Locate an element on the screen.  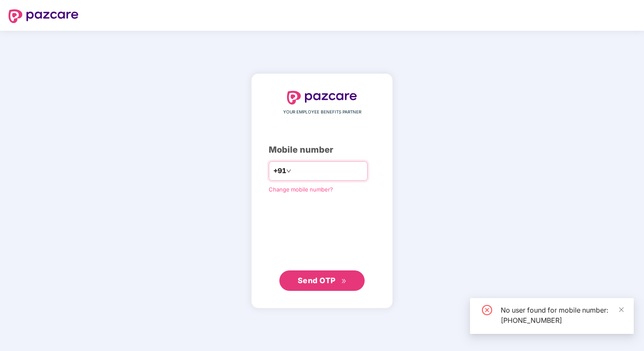
span: double-right is located at coordinates (344, 281).